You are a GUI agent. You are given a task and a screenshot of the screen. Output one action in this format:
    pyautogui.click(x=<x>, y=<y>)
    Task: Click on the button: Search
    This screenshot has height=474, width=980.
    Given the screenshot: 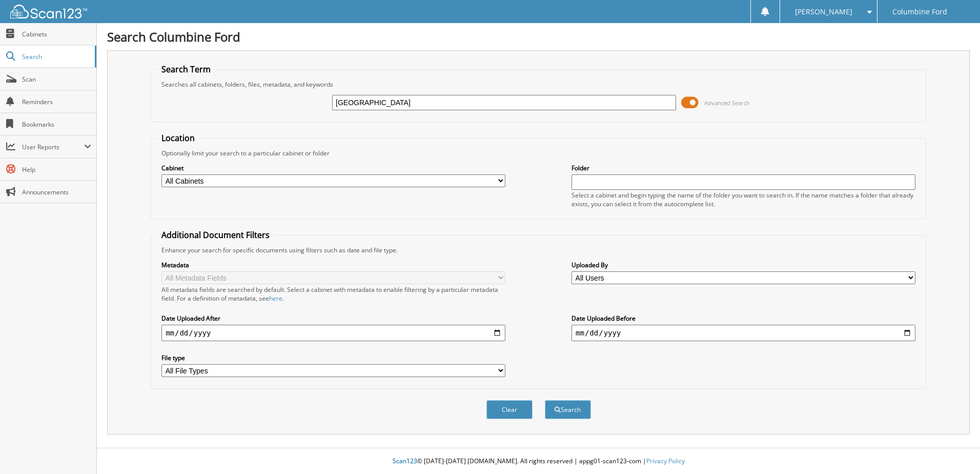 What is the action you would take?
    pyautogui.click(x=568, y=409)
    